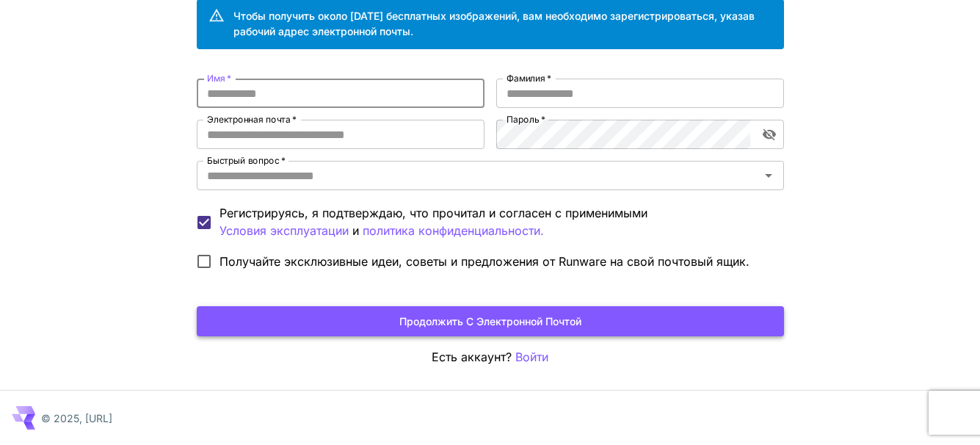 Image resolution: width=980 pixels, height=445 pixels. I want to click on font: Получайте эксклюзивные идеи, советы и предложения от Runware на свой почтовый ящик., so click(485, 261).